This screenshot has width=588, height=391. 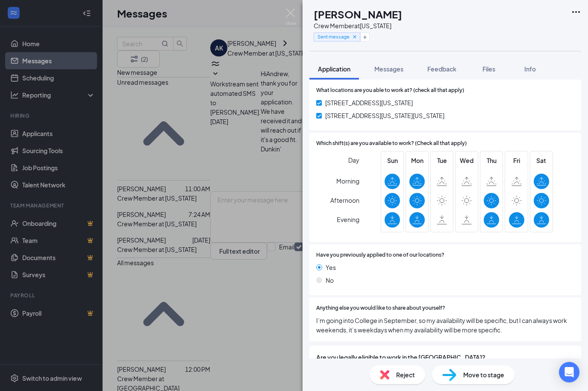 What do you see at coordinates (492, 161) in the screenshot?
I see `span: Thu` at bounding box center [492, 161].